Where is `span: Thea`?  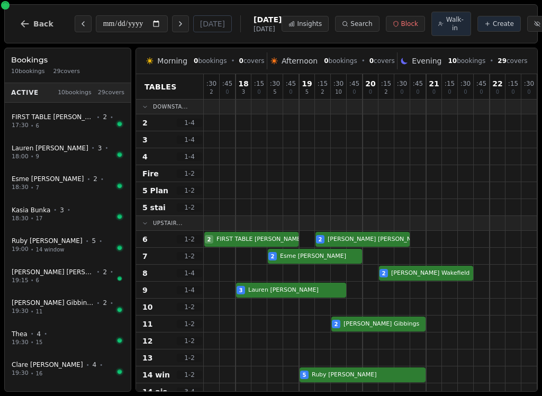 span: Thea is located at coordinates (20, 334).